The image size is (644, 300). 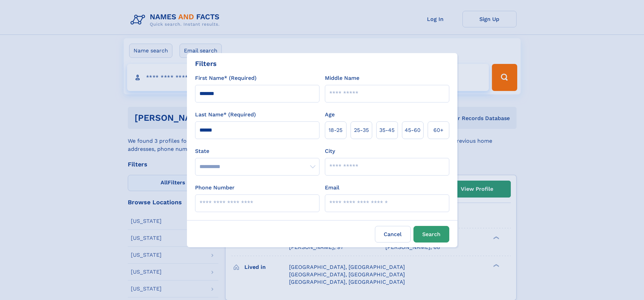 What do you see at coordinates (257, 151) in the screenshot?
I see `label: State` at bounding box center [257, 151].